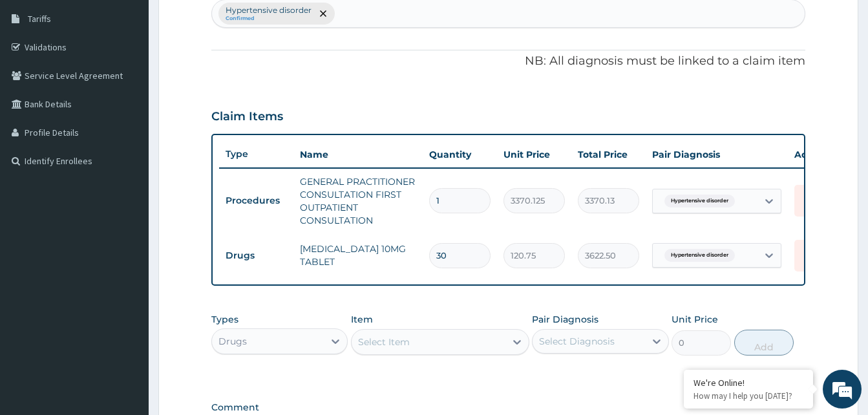  Describe the element at coordinates (323, 14) in the screenshot. I see `span: remove selection option` at that location.